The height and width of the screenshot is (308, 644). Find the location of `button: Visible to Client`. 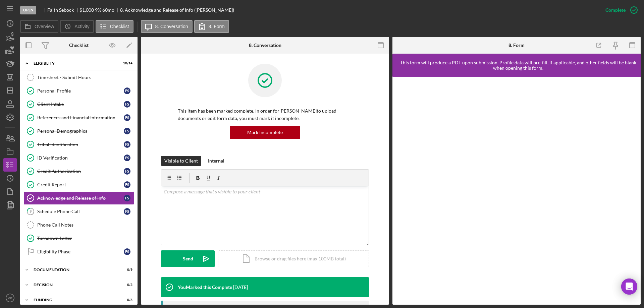

button: Visible to Client is located at coordinates (181, 161).